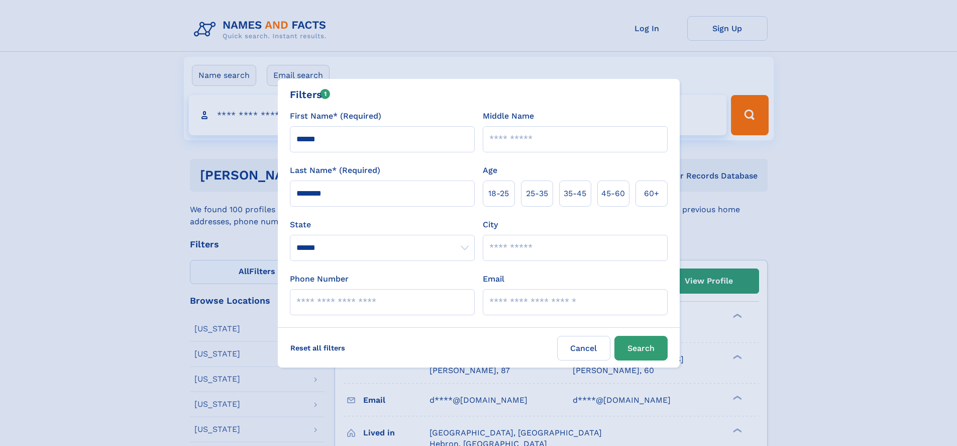 The height and width of the screenshot is (446, 957). What do you see at coordinates (508, 116) in the screenshot?
I see `label: Middle Name` at bounding box center [508, 116].